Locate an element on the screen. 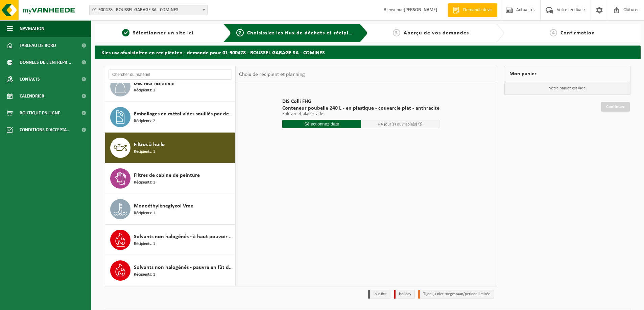 This screenshot has width=644, height=310. span: 2 is located at coordinates (240, 32).